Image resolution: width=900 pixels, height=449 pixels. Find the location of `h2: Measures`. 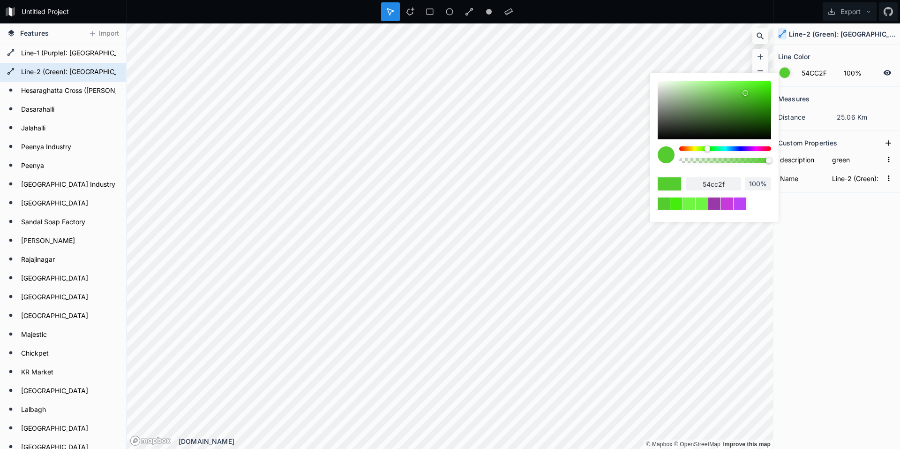

h2: Measures is located at coordinates (794, 98).